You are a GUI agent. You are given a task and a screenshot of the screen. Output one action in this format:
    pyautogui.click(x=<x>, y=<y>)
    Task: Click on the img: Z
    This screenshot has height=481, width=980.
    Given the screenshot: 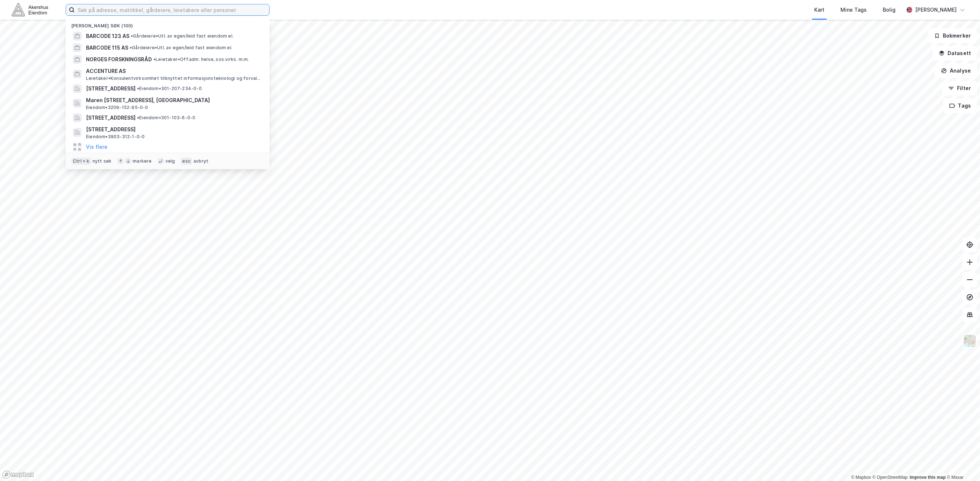 What is the action you would take?
    pyautogui.click(x=970, y=340)
    